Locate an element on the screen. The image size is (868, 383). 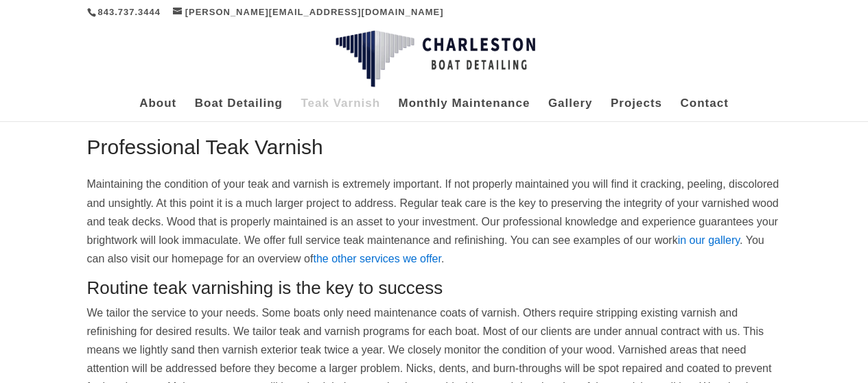
a: About is located at coordinates (157, 109).